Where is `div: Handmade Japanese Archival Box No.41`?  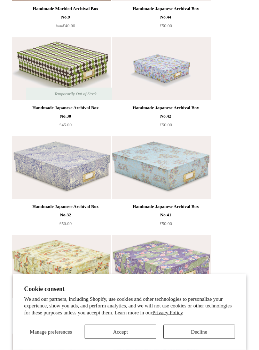 div: Handmade Japanese Archival Box No.41 is located at coordinates (166, 211).